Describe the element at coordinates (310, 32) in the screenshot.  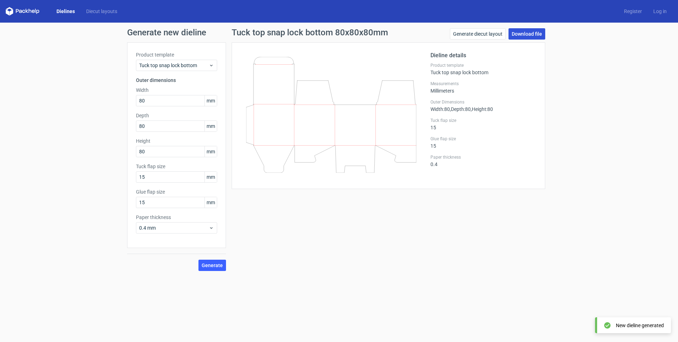
I see `h1: Tuck top snap lock bottom 80x80x80mm` at that location.